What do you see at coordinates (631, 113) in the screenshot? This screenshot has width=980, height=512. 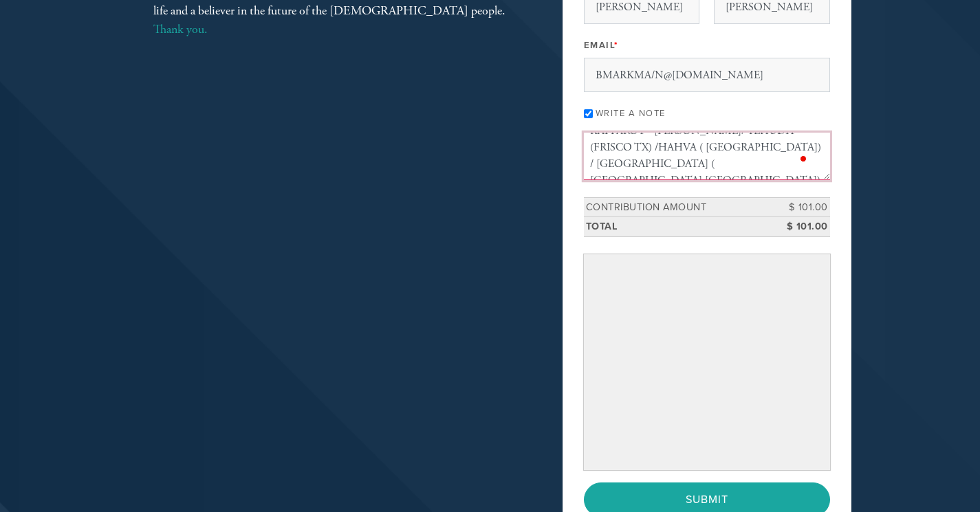 I see `label: Write a note` at bounding box center [631, 113].